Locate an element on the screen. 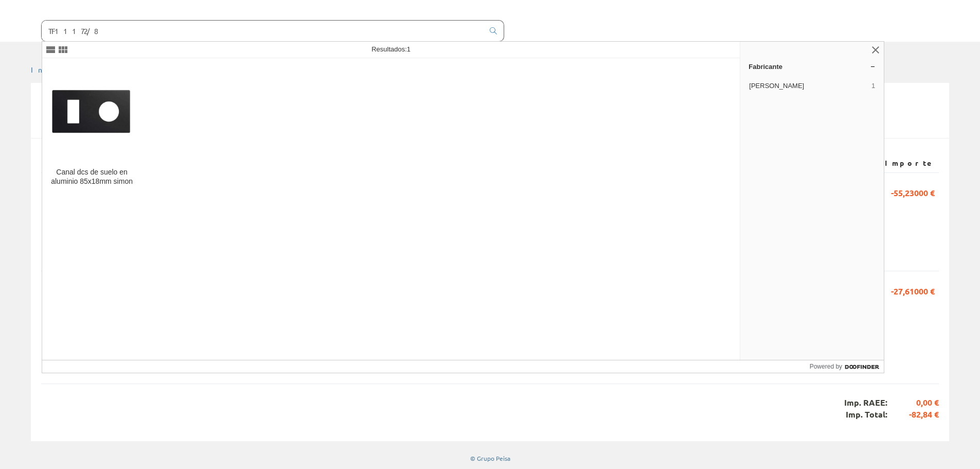  a: Fabricante is located at coordinates (811, 66).